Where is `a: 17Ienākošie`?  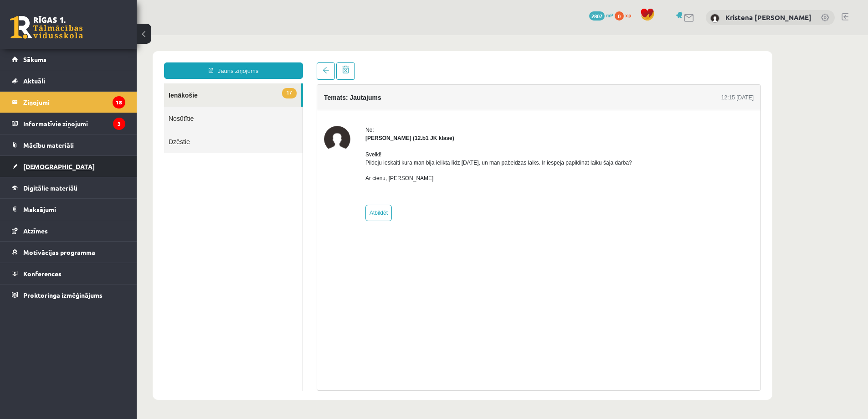 a: 17Ienākošie is located at coordinates (96, 60).